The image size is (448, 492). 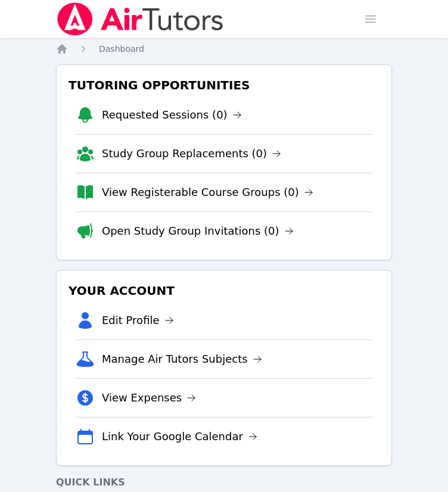 I want to click on a: Dashboard, so click(x=122, y=49).